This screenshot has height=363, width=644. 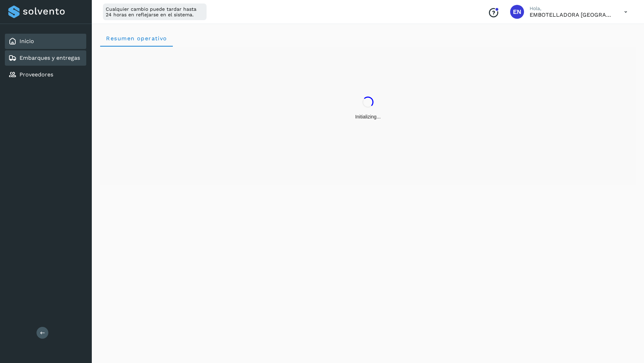 What do you see at coordinates (27, 41) in the screenshot?
I see `a: Inicio` at bounding box center [27, 41].